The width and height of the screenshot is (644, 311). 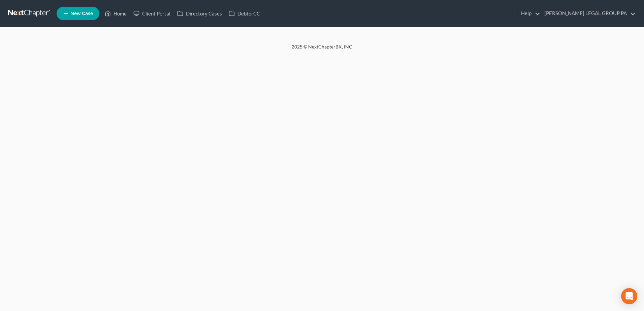 What do you see at coordinates (529, 14) in the screenshot?
I see `a: Help` at bounding box center [529, 14].